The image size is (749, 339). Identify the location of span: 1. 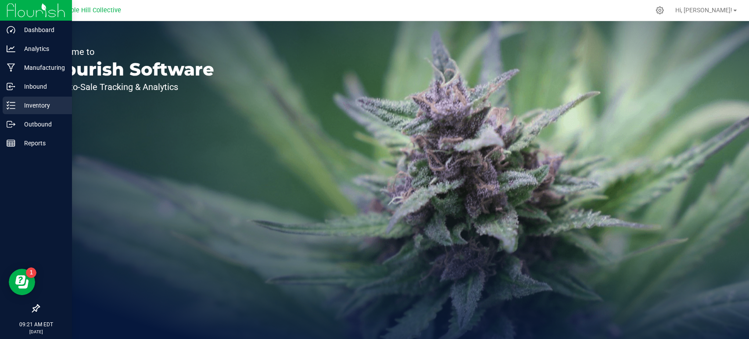
(5, 5).